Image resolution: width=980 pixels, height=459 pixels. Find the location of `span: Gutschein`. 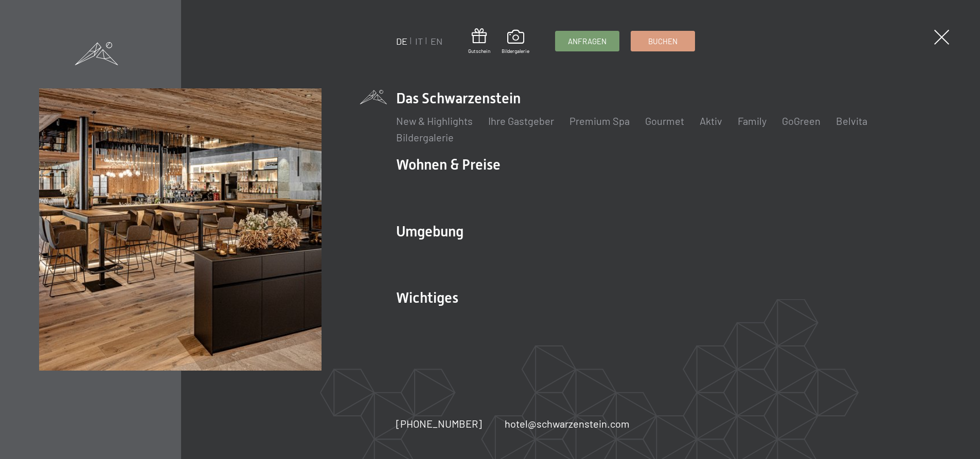

span: Gutschein is located at coordinates (479, 51).